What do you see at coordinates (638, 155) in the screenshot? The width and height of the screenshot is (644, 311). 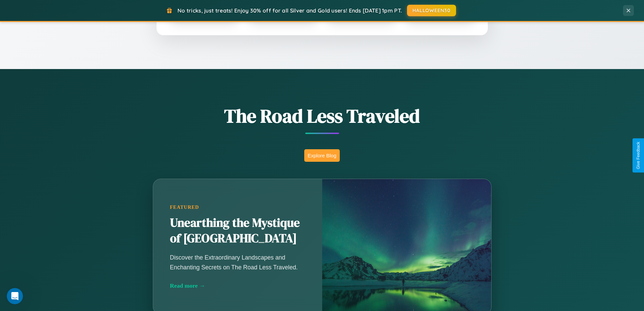 I see `div: Give Feedback` at bounding box center [638, 155].